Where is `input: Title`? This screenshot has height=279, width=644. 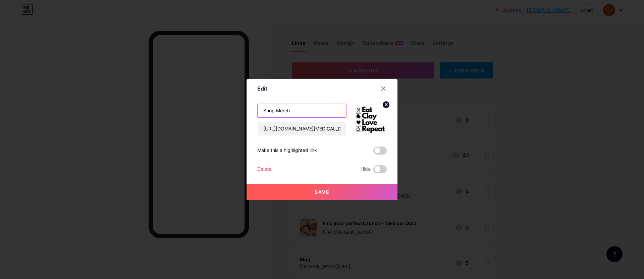
input: Title is located at coordinates (302, 111).